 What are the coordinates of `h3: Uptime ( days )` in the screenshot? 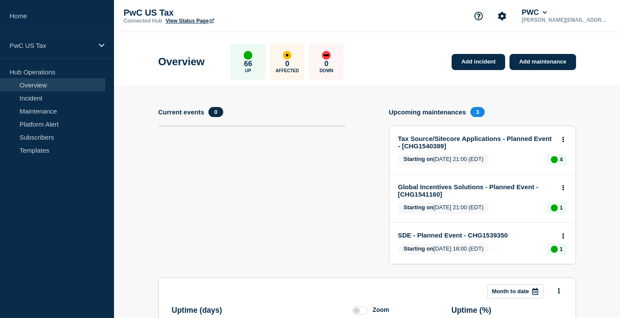 It's located at (197, 310).